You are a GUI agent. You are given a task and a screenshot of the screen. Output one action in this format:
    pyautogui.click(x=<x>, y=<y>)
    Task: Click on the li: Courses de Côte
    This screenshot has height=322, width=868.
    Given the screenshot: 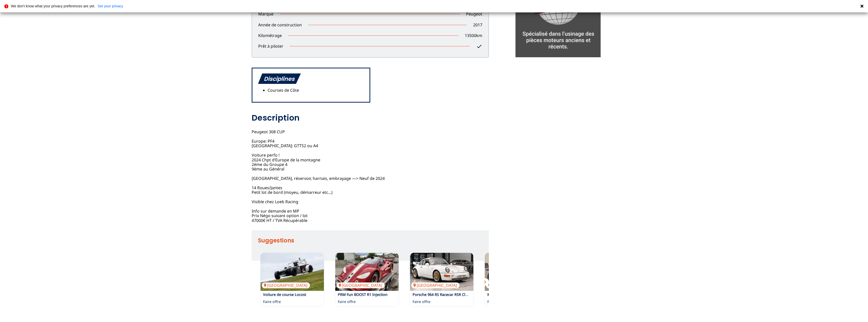 What is the action you would take?
    pyautogui.click(x=284, y=90)
    